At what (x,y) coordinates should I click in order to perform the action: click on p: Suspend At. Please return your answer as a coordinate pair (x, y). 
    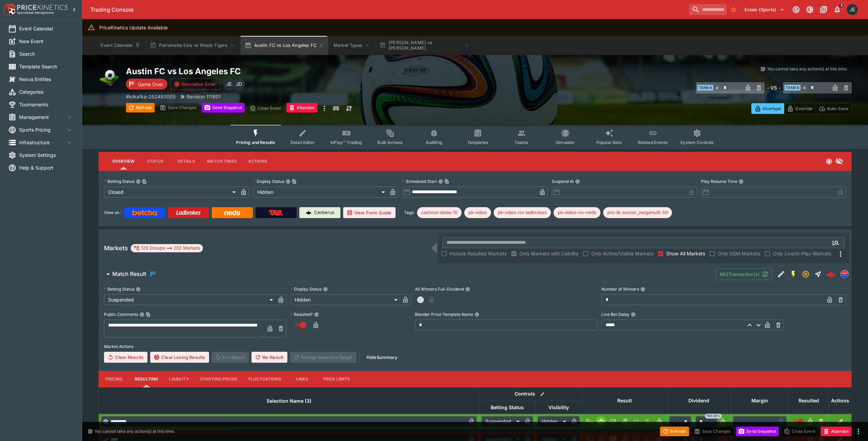
    Looking at the image, I should click on (563, 181).